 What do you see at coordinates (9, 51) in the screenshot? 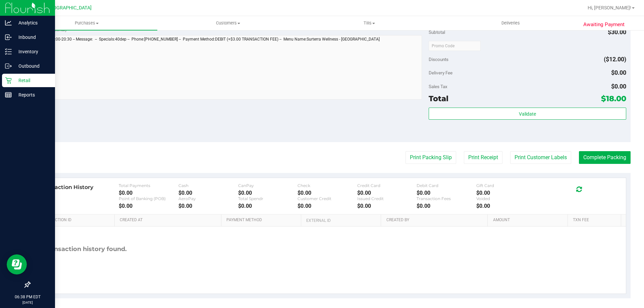
I see `inline-svg: Inventory` at bounding box center [9, 51].